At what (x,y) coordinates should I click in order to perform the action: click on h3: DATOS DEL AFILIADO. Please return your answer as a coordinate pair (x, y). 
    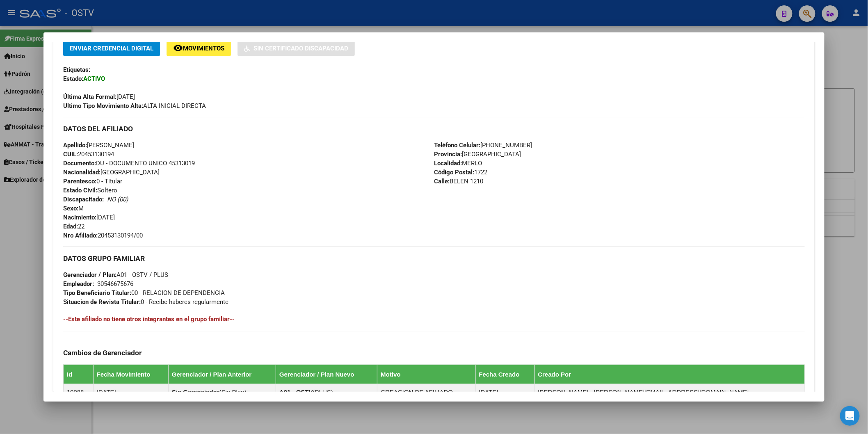
    Looking at the image, I should click on (434, 129).